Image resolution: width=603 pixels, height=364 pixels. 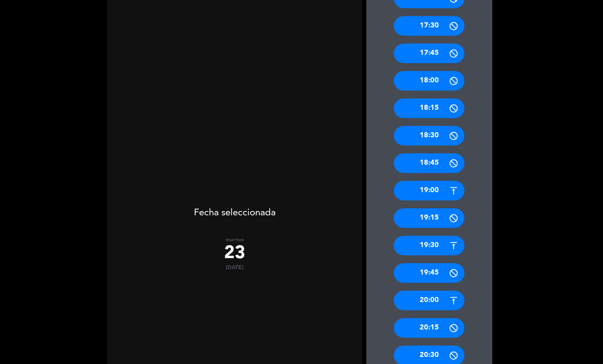 I want to click on div: 20:15, so click(x=429, y=328).